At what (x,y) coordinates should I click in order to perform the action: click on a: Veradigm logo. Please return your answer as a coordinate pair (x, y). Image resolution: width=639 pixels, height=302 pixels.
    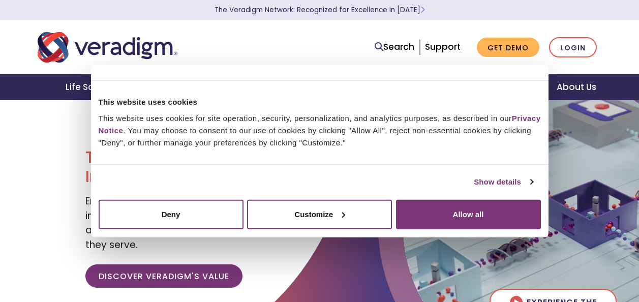
    Looking at the image, I should click on (107, 47).